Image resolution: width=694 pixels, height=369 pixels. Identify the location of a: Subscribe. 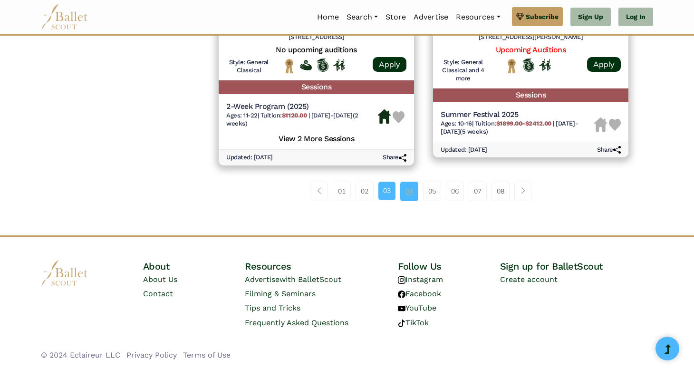
(537, 17).